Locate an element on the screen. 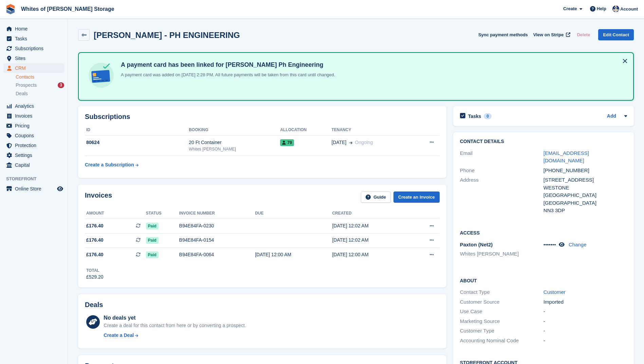  th: ID is located at coordinates (137, 130).